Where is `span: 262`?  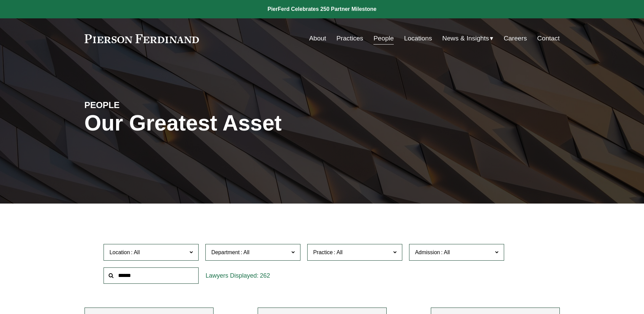
span: 262 is located at coordinates (265, 275).